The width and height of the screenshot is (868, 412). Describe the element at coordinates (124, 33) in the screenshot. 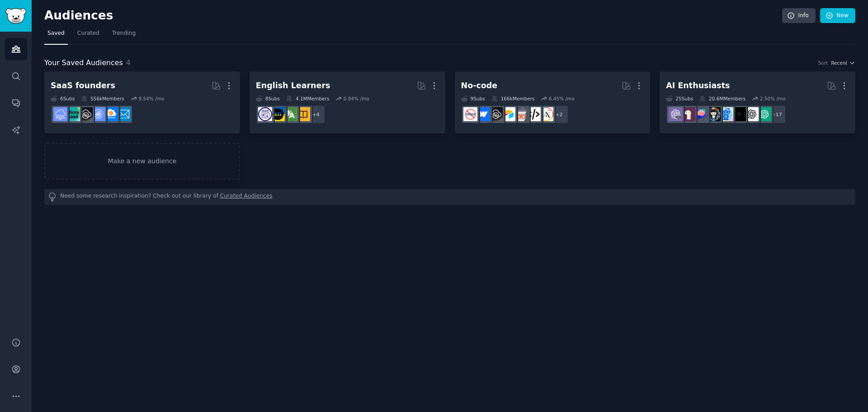

I see `span: Trending` at that location.